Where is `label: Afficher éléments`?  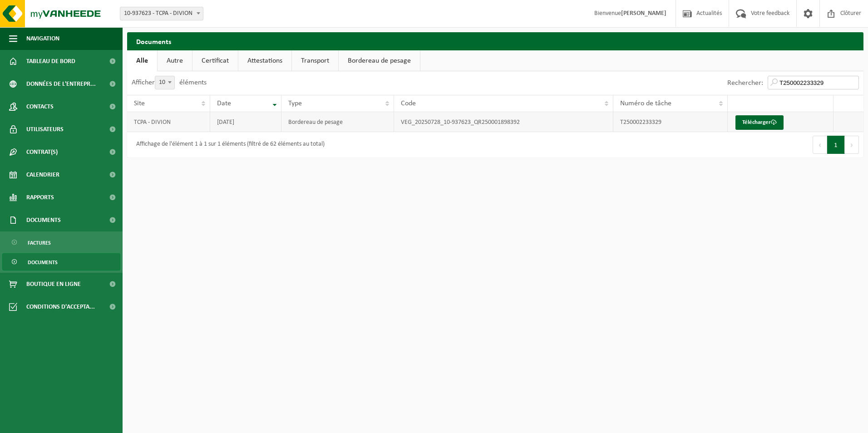 label: Afficher éléments is located at coordinates (169, 83).